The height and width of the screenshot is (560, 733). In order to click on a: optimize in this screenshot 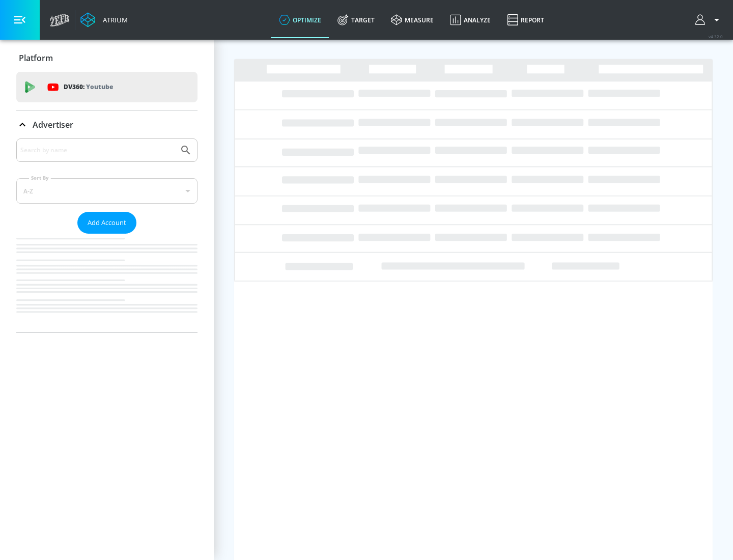, I will do `click(300, 20)`.